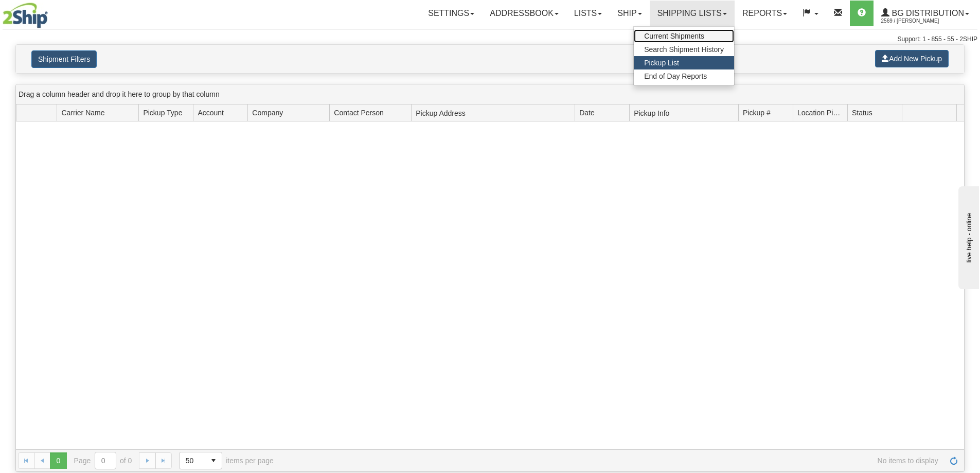 The width and height of the screenshot is (980, 473). Describe the element at coordinates (684, 50) in the screenshot. I see `span: Search Shipment History` at that location.